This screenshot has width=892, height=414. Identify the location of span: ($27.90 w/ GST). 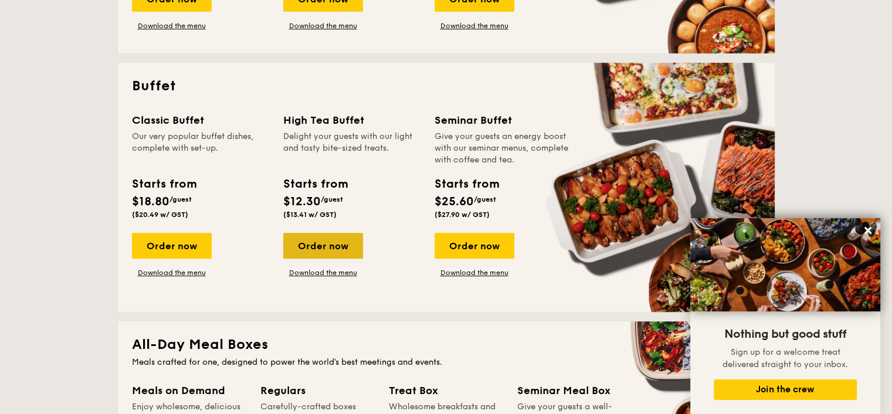
(462, 215).